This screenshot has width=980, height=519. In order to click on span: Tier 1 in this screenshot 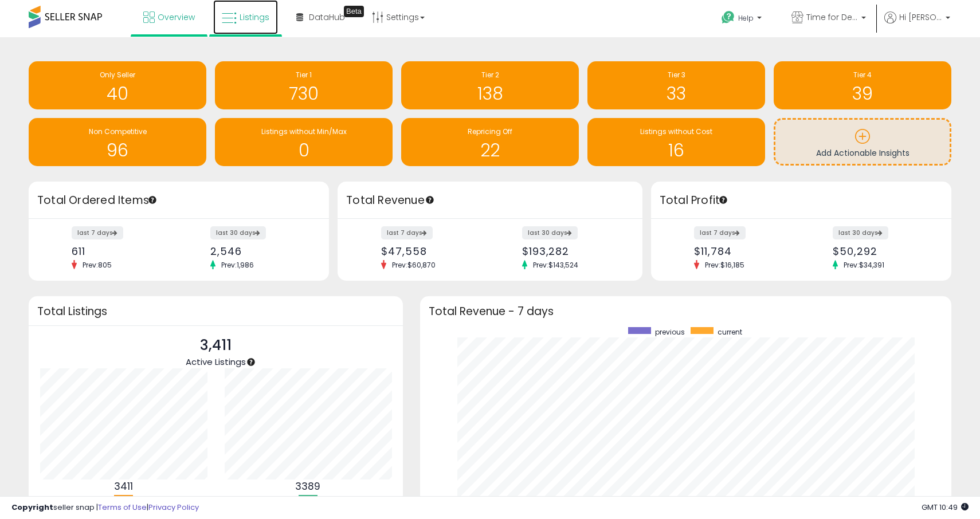, I will do `click(304, 75)`.